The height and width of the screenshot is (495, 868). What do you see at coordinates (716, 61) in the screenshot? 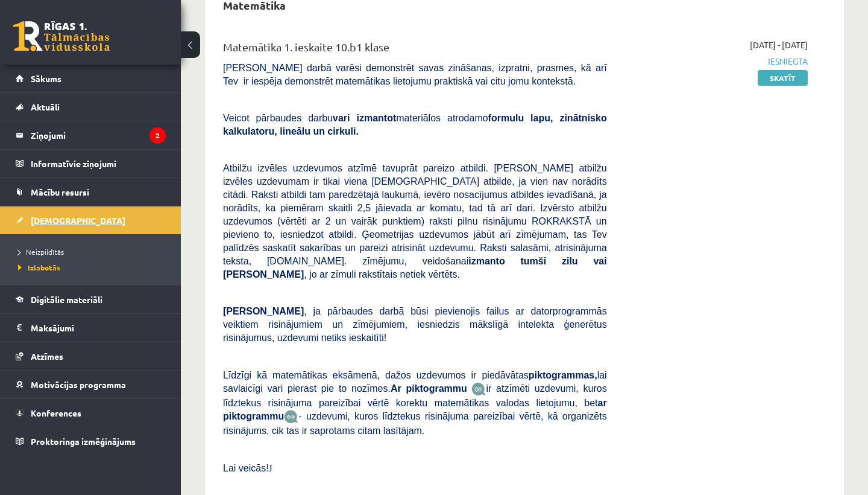
I see `span: Iesniegta` at bounding box center [716, 61].